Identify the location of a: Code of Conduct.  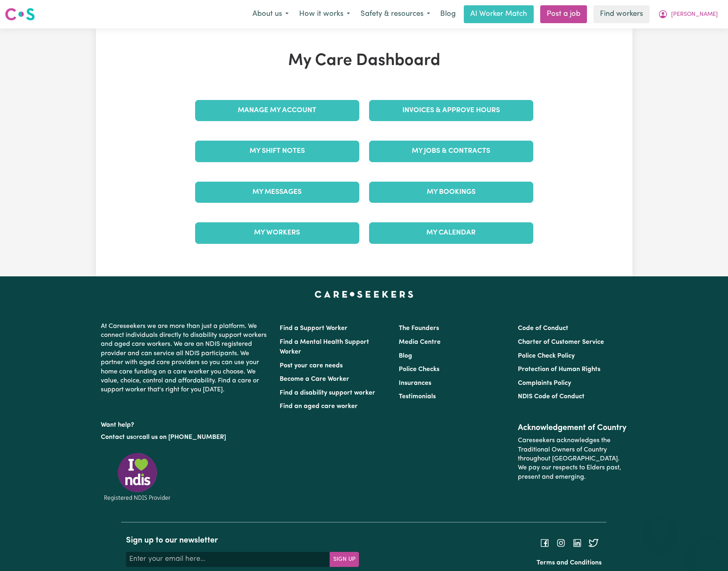
(543, 328).